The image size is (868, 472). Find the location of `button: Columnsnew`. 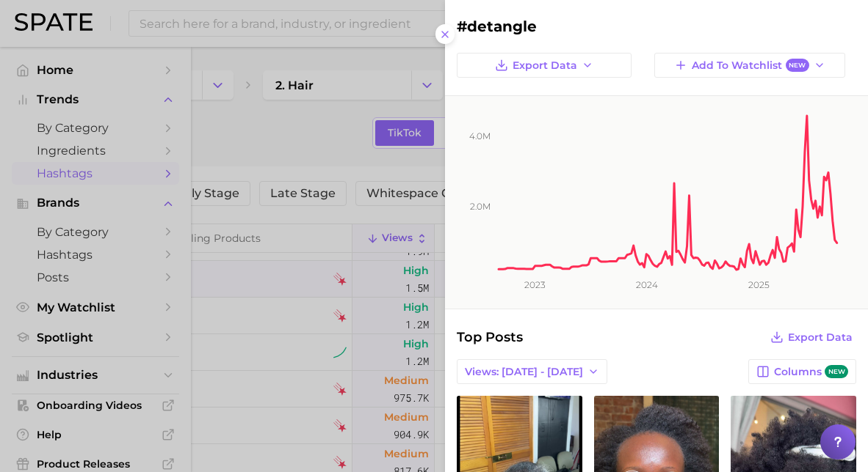

button: Columnsnew is located at coordinates (802, 372).